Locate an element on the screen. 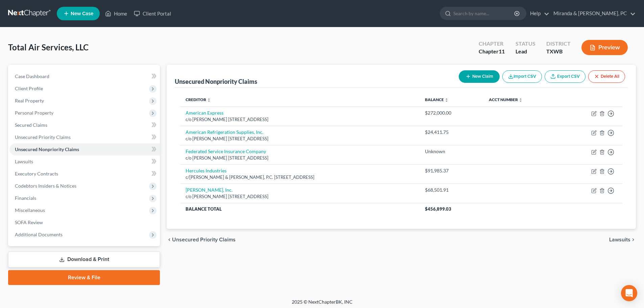 The width and height of the screenshot is (644, 308). button: Import CSV is located at coordinates (522, 76).